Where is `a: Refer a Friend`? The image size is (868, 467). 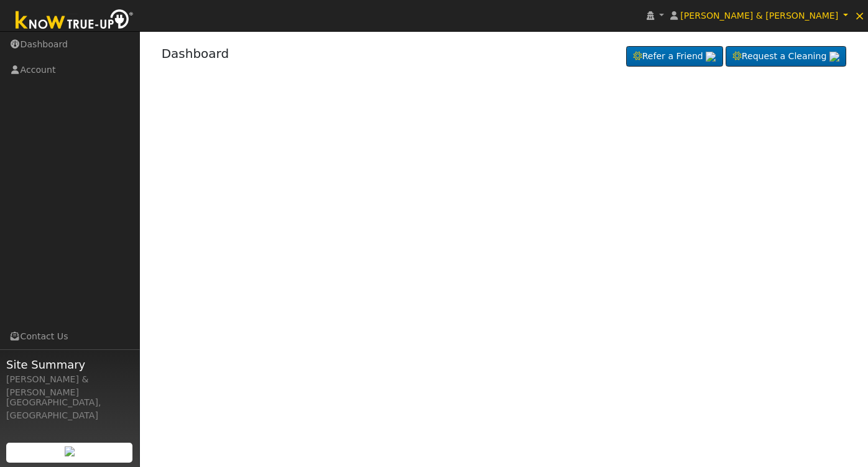
a: Refer a Friend is located at coordinates (674, 57).